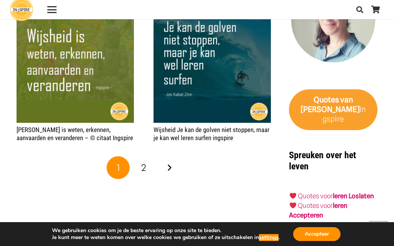 The image size is (394, 246). Describe the element at coordinates (379, 231) in the screenshot. I see `a: Terug naar top` at that location.